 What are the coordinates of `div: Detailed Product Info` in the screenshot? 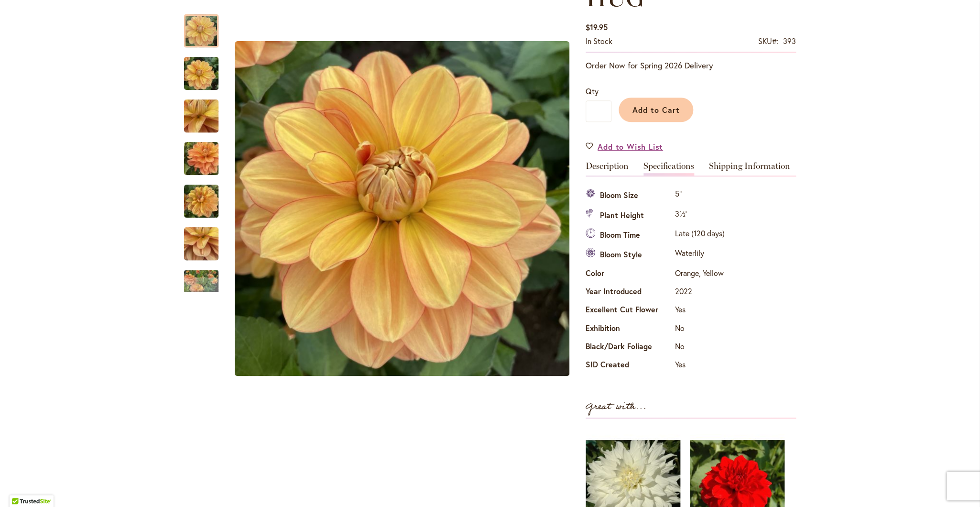 It's located at (691, 269).